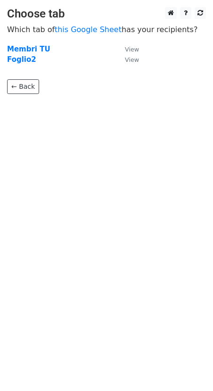 This screenshot has height=391, width=213. I want to click on p: Which tab of has your recipients?, so click(107, 29).